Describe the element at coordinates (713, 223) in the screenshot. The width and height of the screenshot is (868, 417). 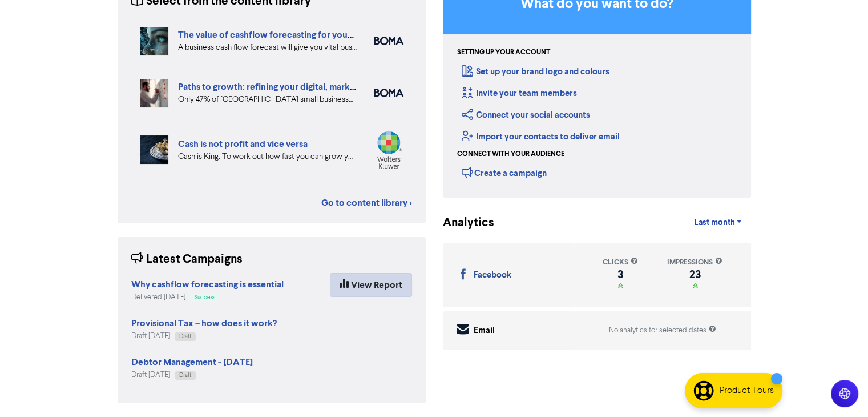
I see `span: Last month` at that location.